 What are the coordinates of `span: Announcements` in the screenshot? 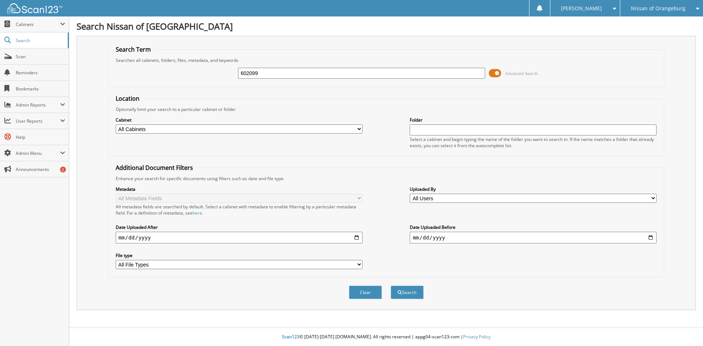 It's located at (40, 169).